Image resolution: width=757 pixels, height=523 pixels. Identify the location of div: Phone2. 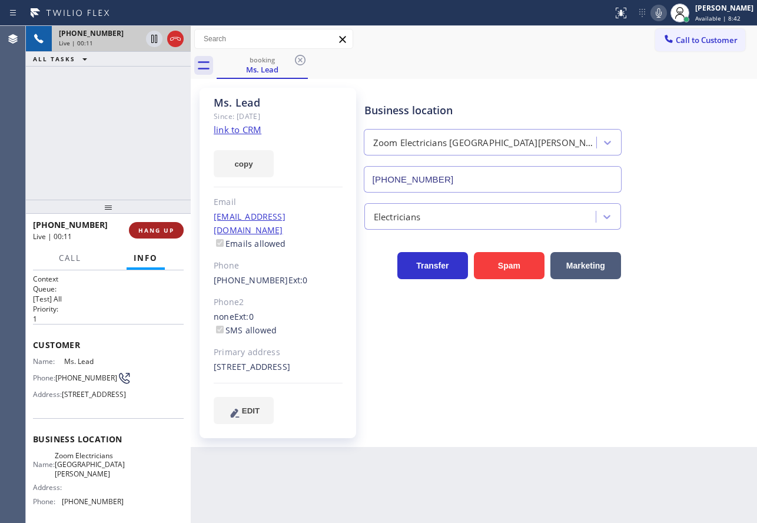
(278, 302).